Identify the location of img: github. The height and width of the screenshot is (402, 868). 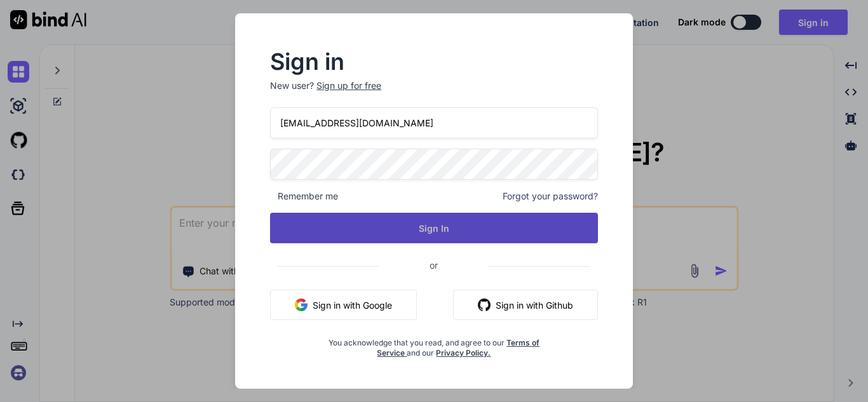
(484, 304).